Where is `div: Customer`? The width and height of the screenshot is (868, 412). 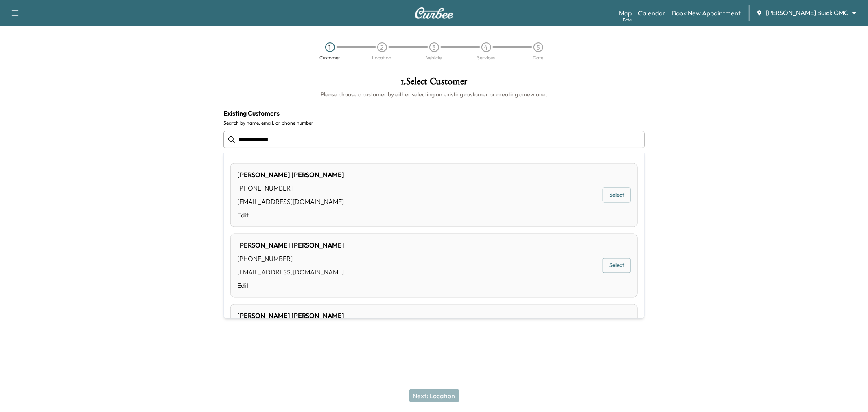 div: Customer is located at coordinates (330, 57).